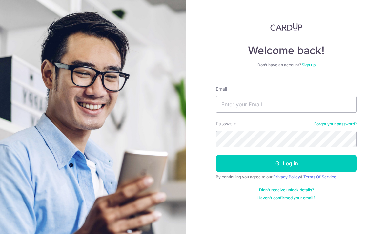 This screenshot has width=387, height=234. Describe the element at coordinates (286, 198) in the screenshot. I see `a: Haven't confirmed your email?` at that location.